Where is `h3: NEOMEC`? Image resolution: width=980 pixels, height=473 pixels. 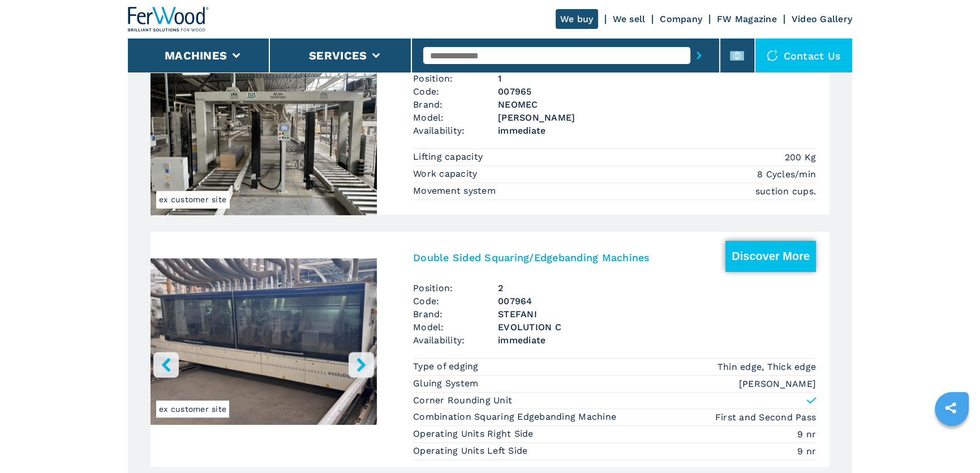
h3: NEOMEC is located at coordinates (657, 104).